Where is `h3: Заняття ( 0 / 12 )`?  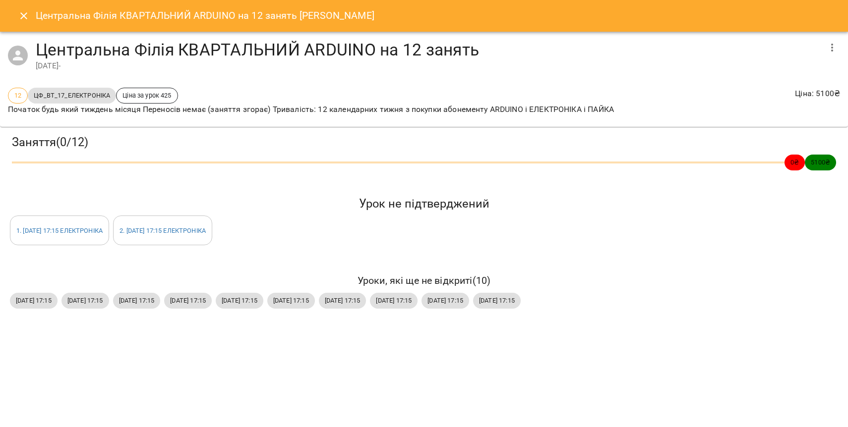
h3: Заняття ( 0 / 12 ) is located at coordinates (424, 142).